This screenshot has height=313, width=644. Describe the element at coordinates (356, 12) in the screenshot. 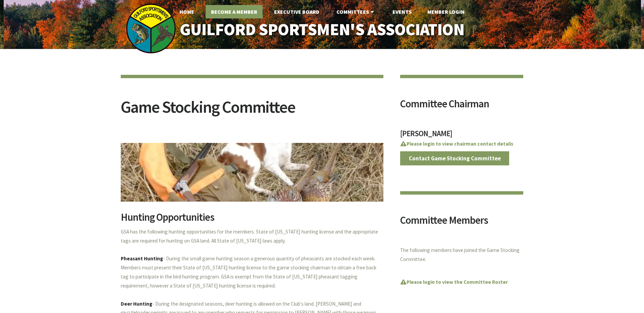

I see `a: Committees` at that location.